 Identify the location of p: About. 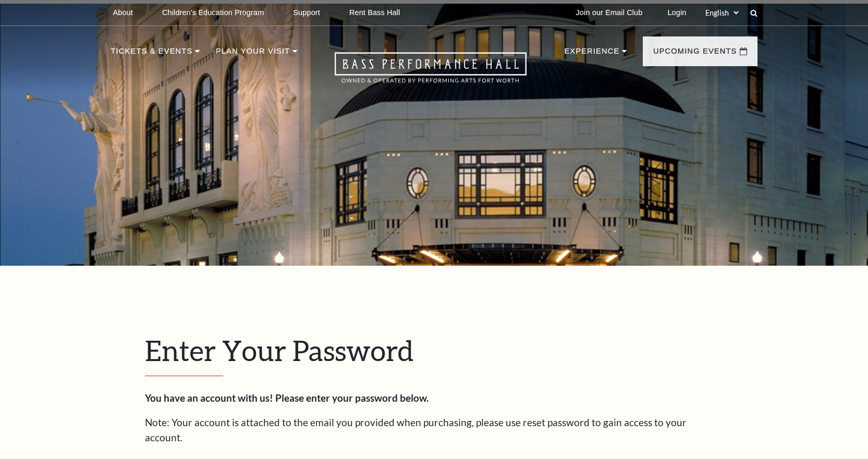
(123, 13).